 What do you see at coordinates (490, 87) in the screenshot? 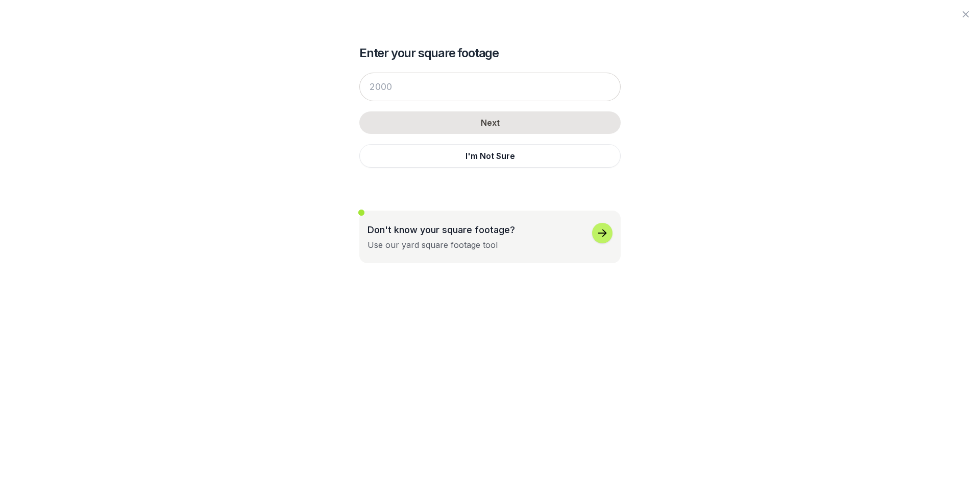
I see `input: 2000` at bounding box center [490, 87].